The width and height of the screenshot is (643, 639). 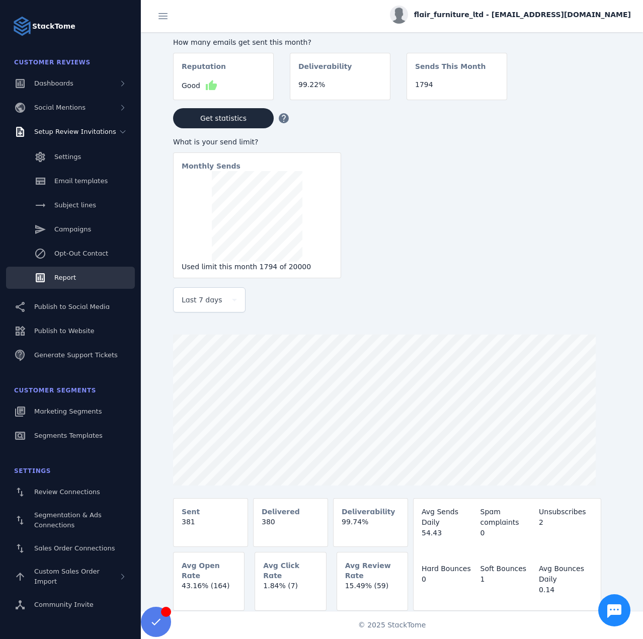 I want to click on div: 99.22%, so click(x=340, y=84).